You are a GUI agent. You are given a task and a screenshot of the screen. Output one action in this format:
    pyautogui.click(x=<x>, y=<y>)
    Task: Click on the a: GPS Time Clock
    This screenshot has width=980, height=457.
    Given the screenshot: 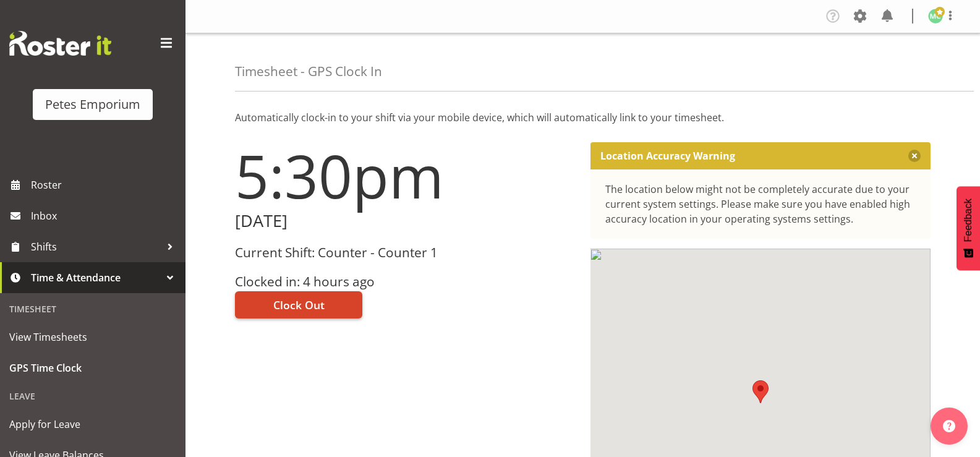 What is the action you would take?
    pyautogui.click(x=93, y=368)
    